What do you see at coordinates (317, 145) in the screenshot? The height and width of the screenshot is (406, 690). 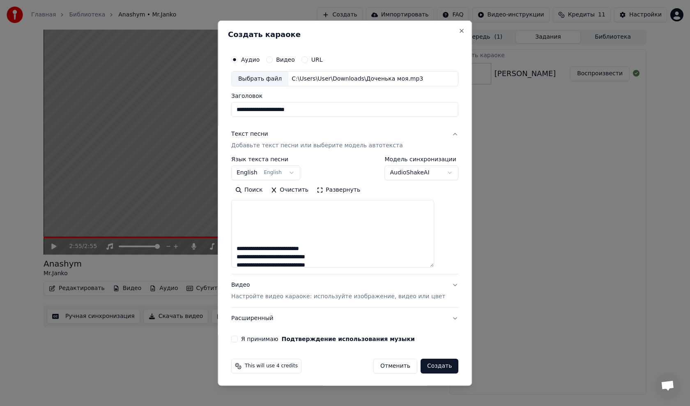 I see `p: Добавьте текст песни или выберите модель автотекста` at bounding box center [317, 145].